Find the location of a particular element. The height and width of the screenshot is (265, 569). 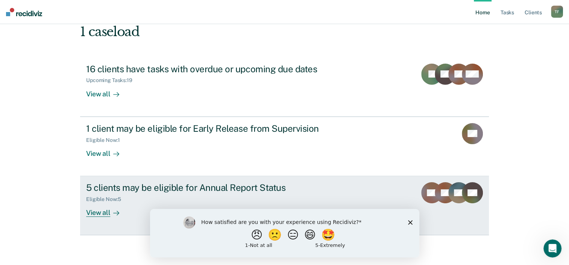

img: Recidiviz is located at coordinates (24, 12).